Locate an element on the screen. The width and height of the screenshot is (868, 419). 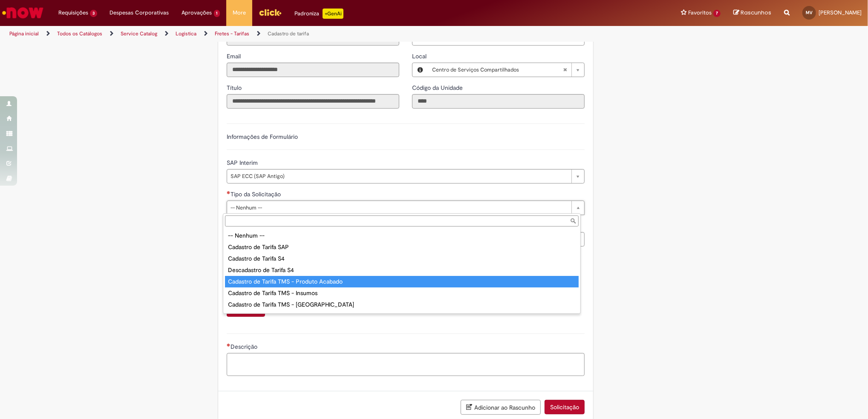
ul: Tipo da Solicitação is located at coordinates (402, 271).